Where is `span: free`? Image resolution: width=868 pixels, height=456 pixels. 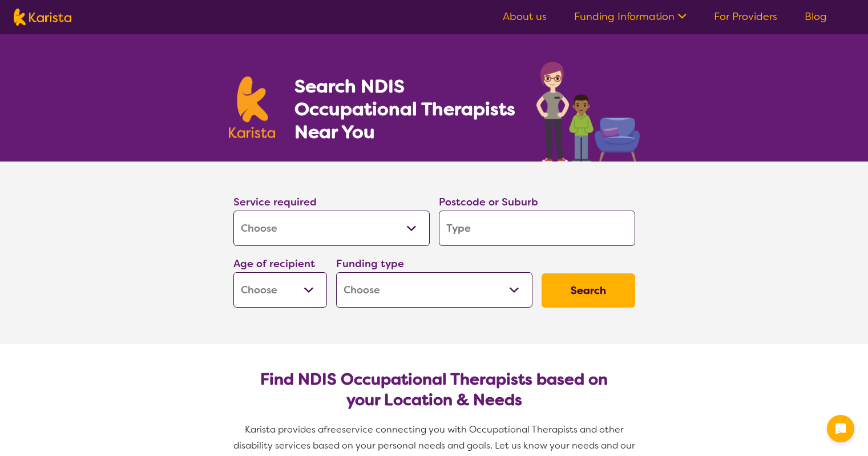
span: free is located at coordinates (332, 429).